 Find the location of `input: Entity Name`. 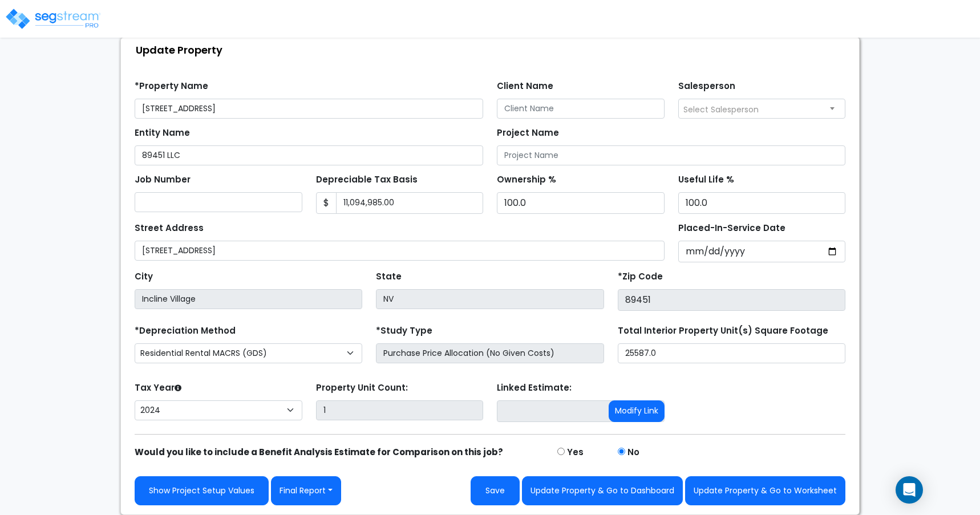

input: Entity Name is located at coordinates (309, 156).